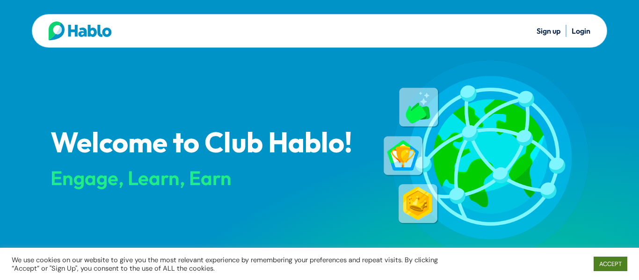 The width and height of the screenshot is (639, 280). I want to click on a: Login, so click(581, 31).